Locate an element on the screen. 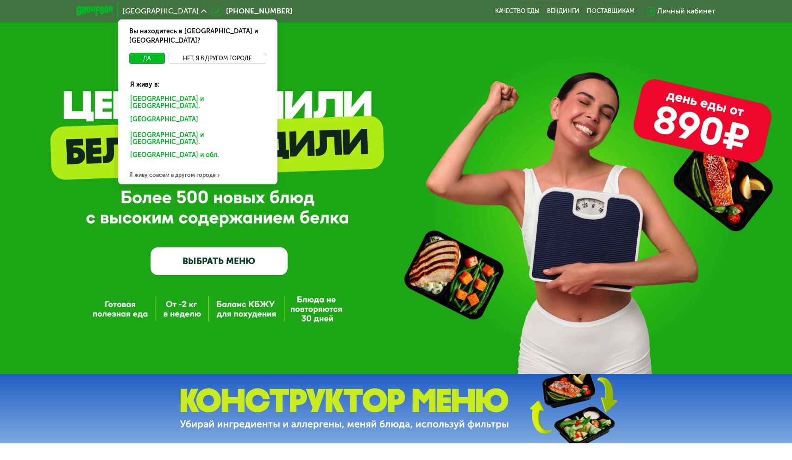 Image resolution: width=792 pixels, height=460 pixels. div: Я живу в: is located at coordinates (198, 81).